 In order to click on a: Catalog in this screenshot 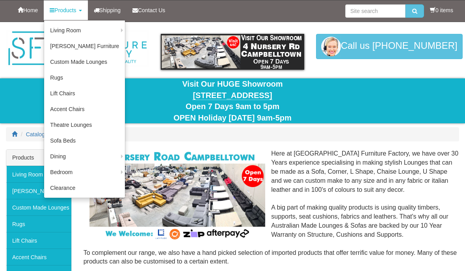, I will do `click(35, 134)`.